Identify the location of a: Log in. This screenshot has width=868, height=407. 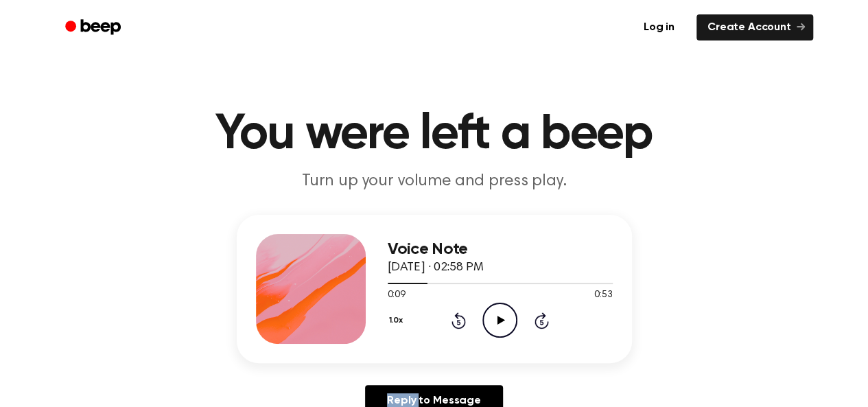
(658, 28).